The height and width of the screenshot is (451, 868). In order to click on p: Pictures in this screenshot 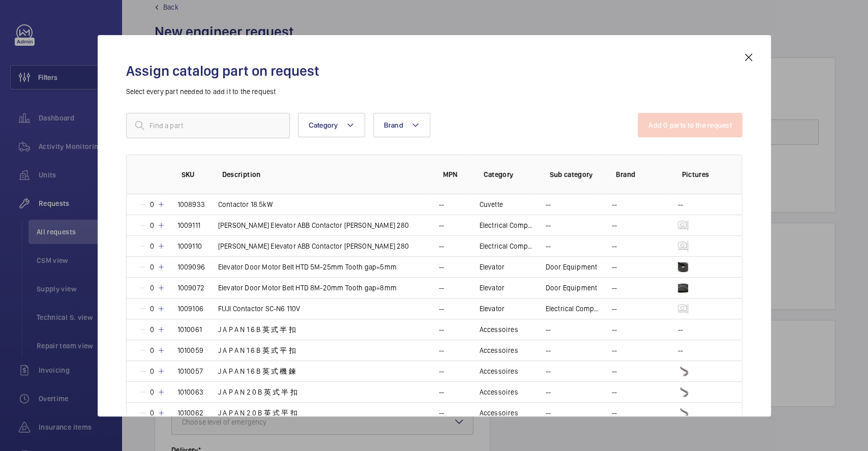, I will do `click(702, 174)`.